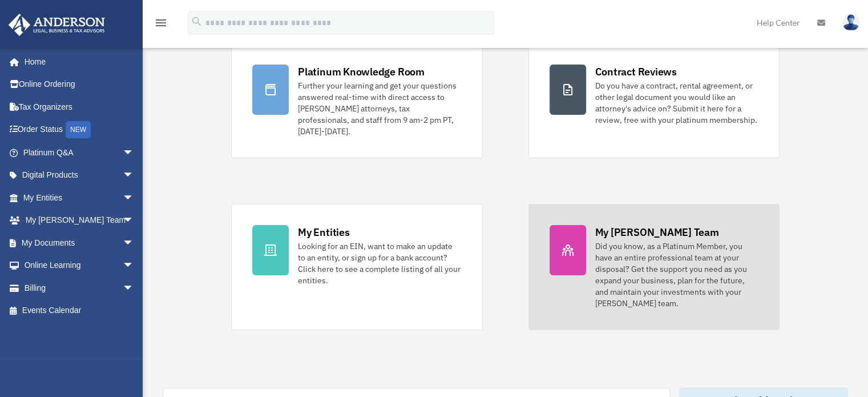  I want to click on div: NEW, so click(78, 130).